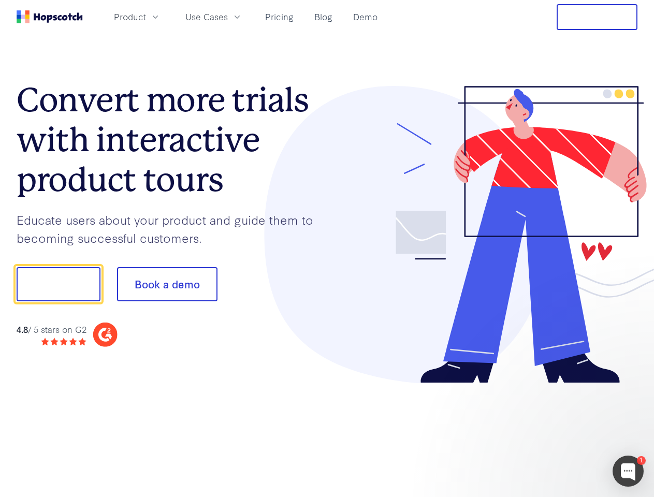 This screenshot has width=654, height=497. Describe the element at coordinates (59, 284) in the screenshot. I see `button: Show me!` at that location.